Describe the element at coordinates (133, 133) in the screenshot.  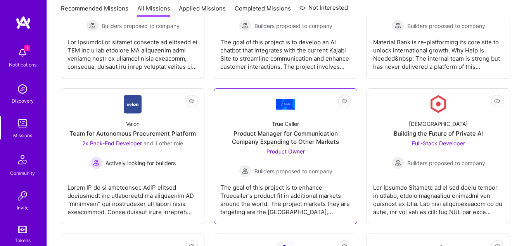
I see `div: Team for Autonomous Procurement Platform` at that location.